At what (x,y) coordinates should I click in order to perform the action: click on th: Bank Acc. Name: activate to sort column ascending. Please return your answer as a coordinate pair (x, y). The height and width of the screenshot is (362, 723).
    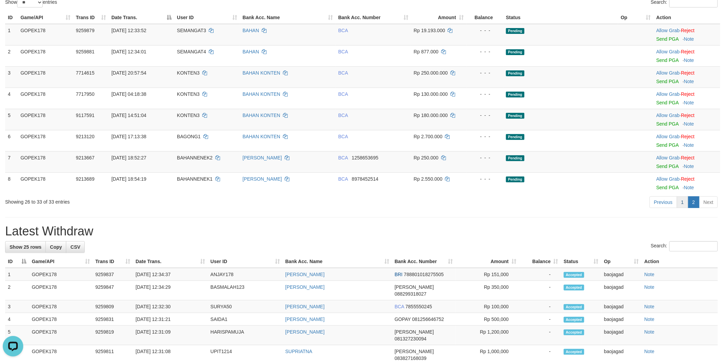
    Looking at the image, I should click on (337, 261).